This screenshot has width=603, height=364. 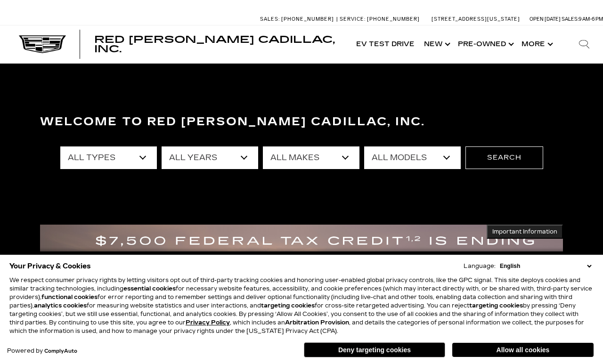 I want to click on img: Cadillac Dark Logo with Cadillac White Text, so click(x=42, y=44).